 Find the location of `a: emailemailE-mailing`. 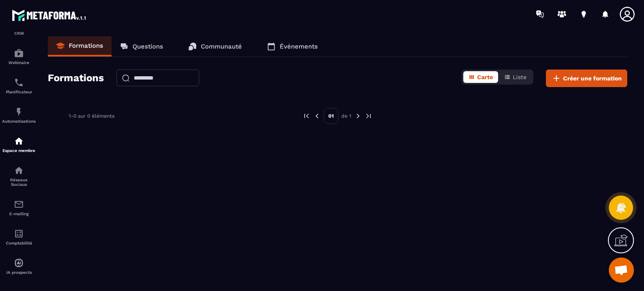

a: emailemailE-mailing is located at coordinates (19, 208).